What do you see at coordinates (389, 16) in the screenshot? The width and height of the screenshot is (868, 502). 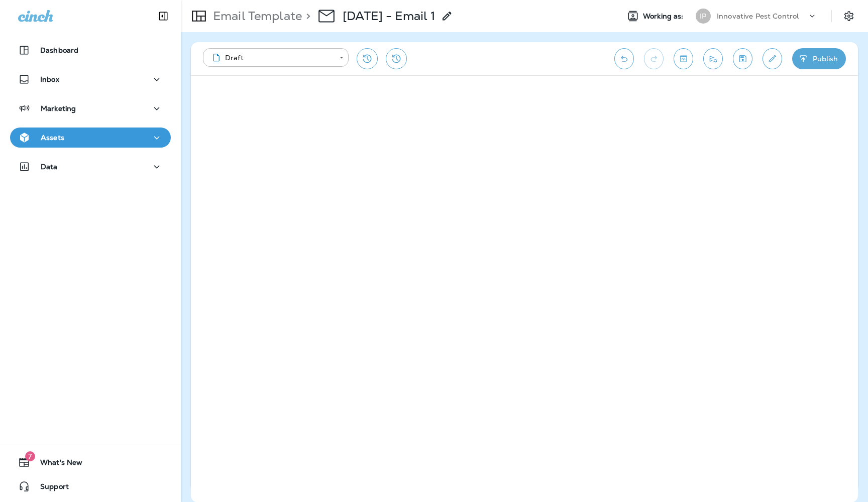 I see `div: Labor Day - Email 1` at bounding box center [389, 16].